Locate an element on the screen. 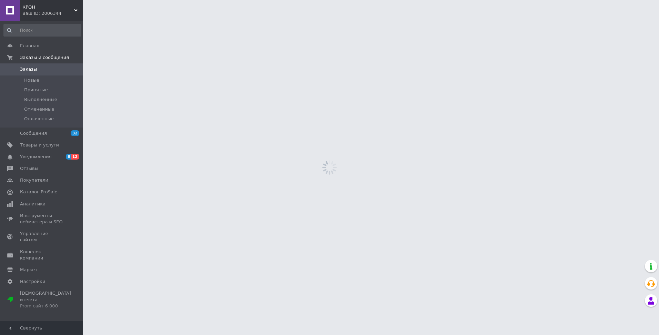 The height and width of the screenshot is (335, 659). input: Поиск is located at coordinates (42, 30).